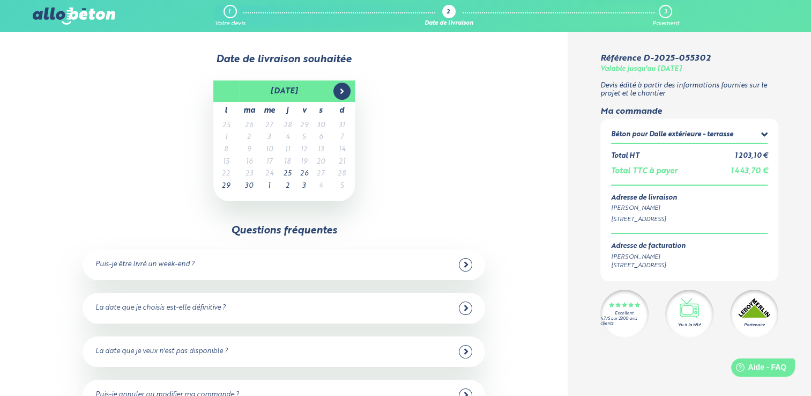  What do you see at coordinates (321, 162) in the screenshot?
I see `td: 20` at bounding box center [321, 162].